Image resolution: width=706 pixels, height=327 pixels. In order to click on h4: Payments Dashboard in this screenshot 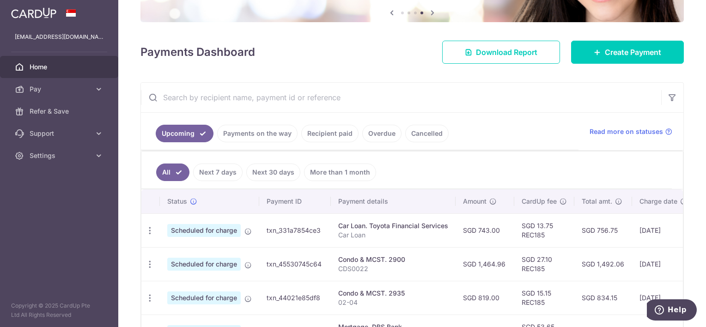, I will do `click(198, 52)`.